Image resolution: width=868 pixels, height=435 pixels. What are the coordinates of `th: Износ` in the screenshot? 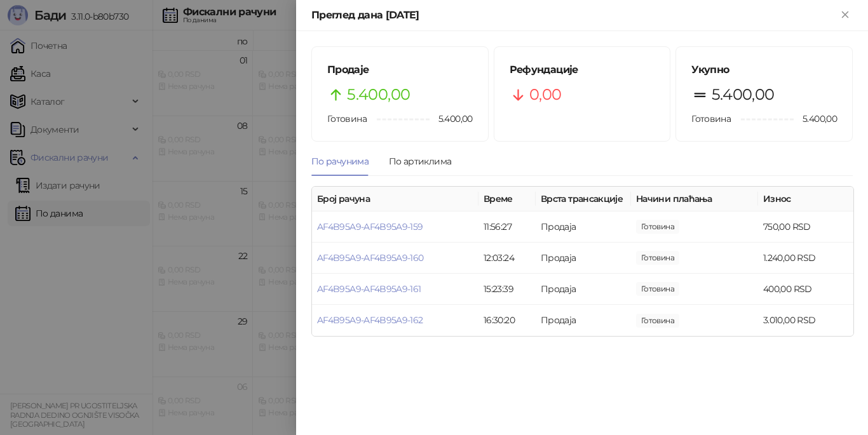 It's located at (806, 199).